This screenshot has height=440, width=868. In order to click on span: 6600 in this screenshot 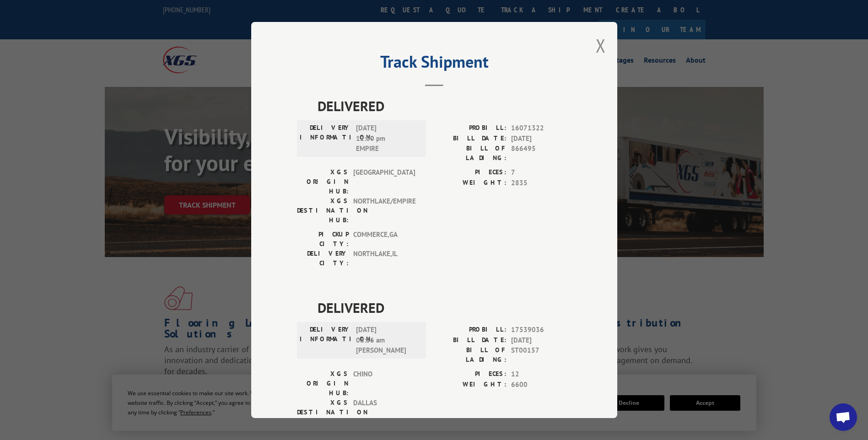, I will do `click(541, 384)`.